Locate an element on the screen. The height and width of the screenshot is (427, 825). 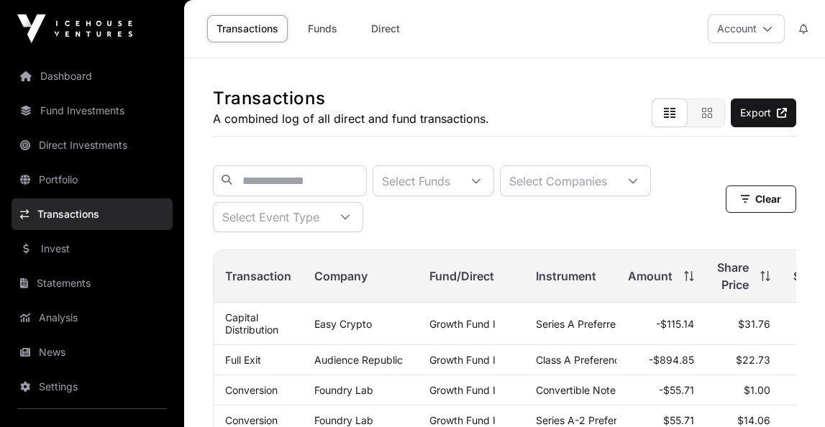
p: A combined log of all direct and fund transactions. is located at coordinates (351, 119).